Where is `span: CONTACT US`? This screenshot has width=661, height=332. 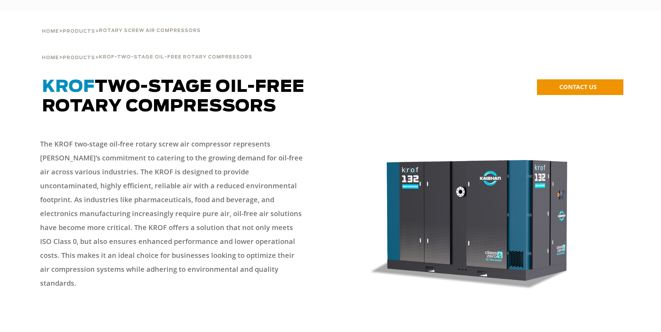
span: CONTACT US is located at coordinates (577, 87).